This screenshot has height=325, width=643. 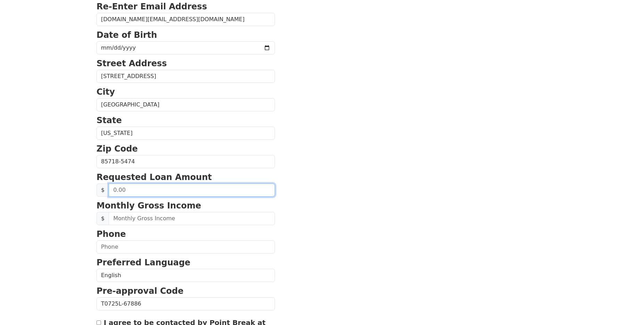 I want to click on strong: Street Address, so click(x=132, y=64).